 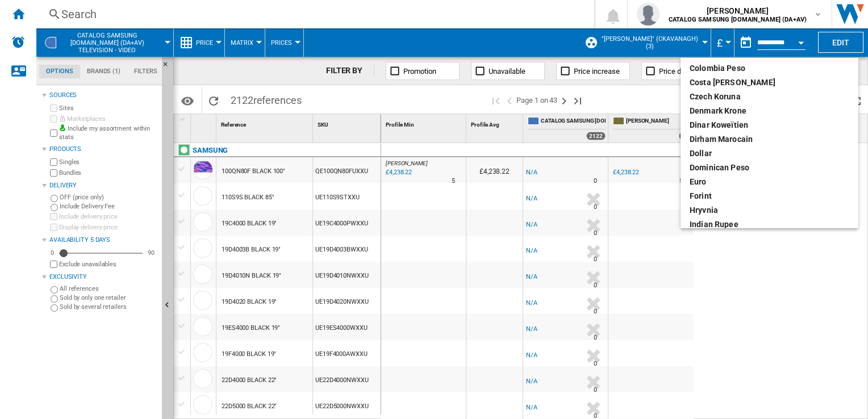 I want to click on div: Hryvnia, so click(x=769, y=210).